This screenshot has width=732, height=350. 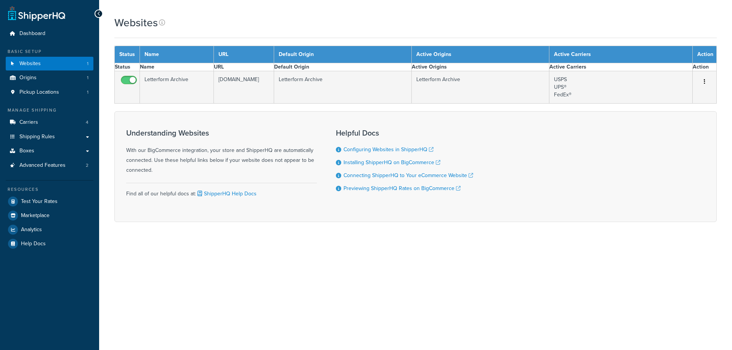 I want to click on div: Resources, so click(x=50, y=189).